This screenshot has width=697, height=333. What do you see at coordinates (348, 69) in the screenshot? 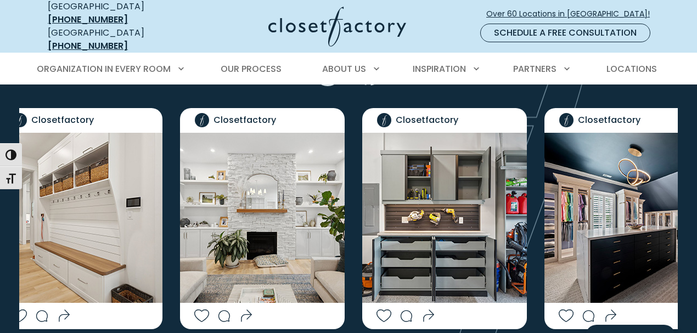
I see `nav: Primary Menu` at bounding box center [348, 69].